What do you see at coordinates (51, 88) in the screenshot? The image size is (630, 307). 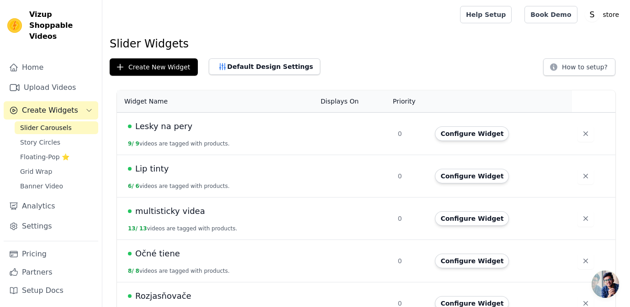 I see `a: Upload Videos` at bounding box center [51, 88].